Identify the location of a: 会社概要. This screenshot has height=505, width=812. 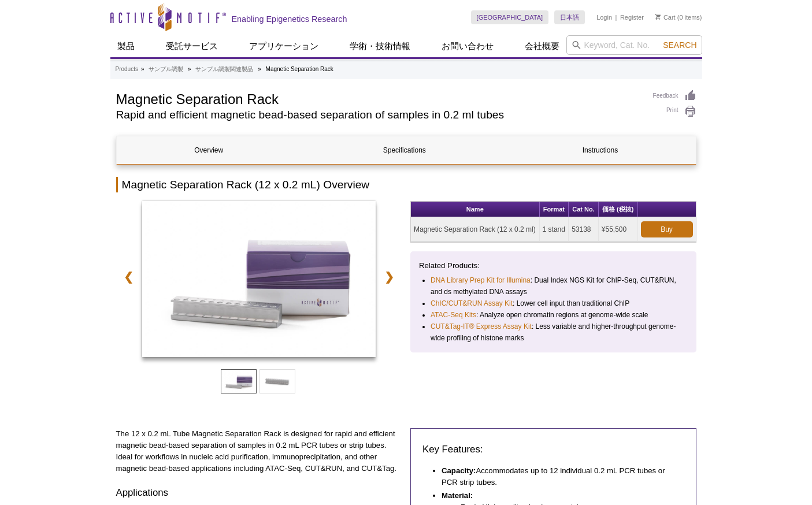
(542, 46).